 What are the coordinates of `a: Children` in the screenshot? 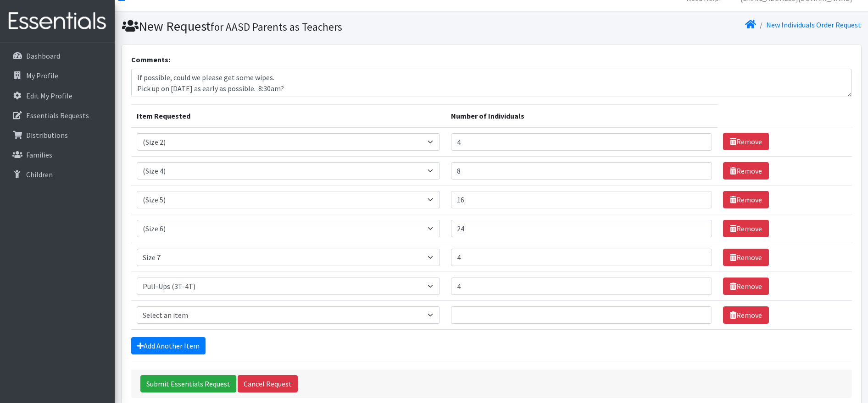 It's located at (58, 175).